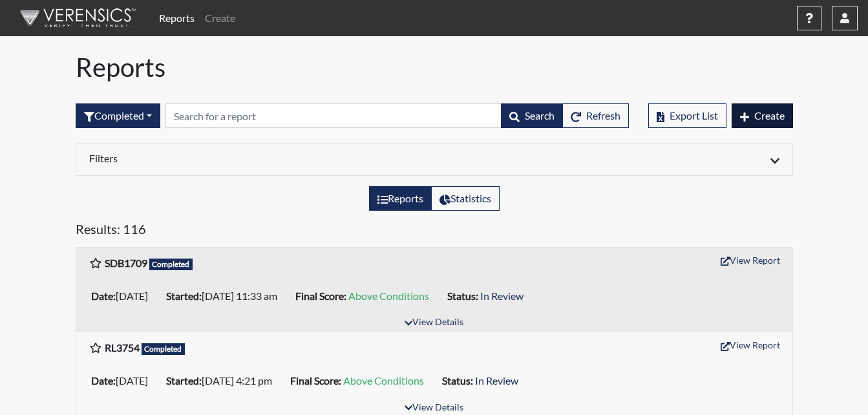 This screenshot has width=868, height=415. Describe the element at coordinates (762, 115) in the screenshot. I see `button: Create` at that location.